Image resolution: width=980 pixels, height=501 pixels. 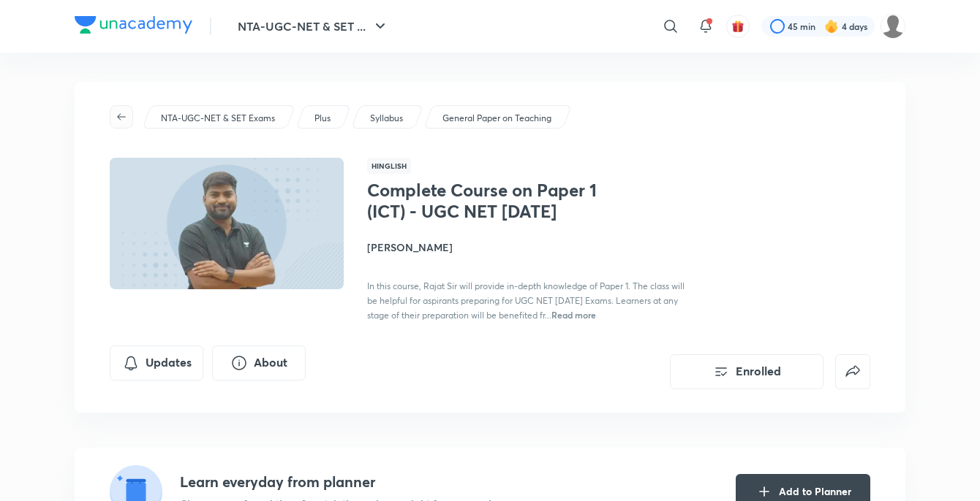 What do you see at coordinates (350, 482) in the screenshot?
I see `h4: Learn everyday from planner` at bounding box center [350, 482].